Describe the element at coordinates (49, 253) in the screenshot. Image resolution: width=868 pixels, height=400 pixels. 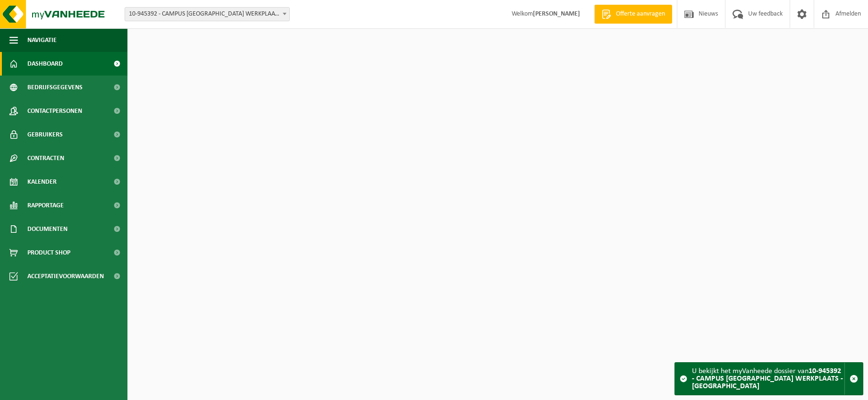
I see `span: Product Shop` at that location.